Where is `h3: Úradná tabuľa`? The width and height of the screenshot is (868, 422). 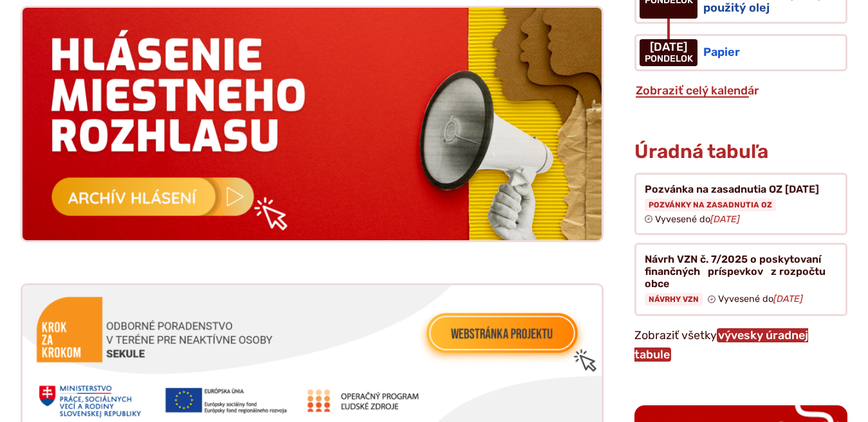 h3: Úradná tabuľa is located at coordinates (701, 152).